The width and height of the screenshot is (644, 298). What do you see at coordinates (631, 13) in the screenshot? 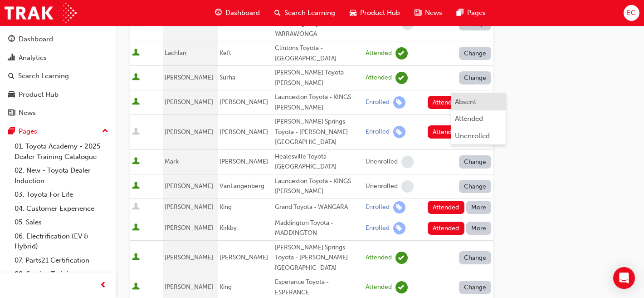
I see `button: EC` at bounding box center [631, 13].